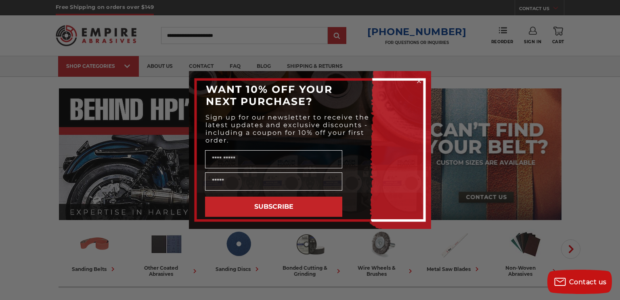 The height and width of the screenshot is (300, 620). What do you see at coordinates (269, 95) in the screenshot?
I see `span: WANT 10% OFF YOUR NEXT PURCHASE?` at bounding box center [269, 95].